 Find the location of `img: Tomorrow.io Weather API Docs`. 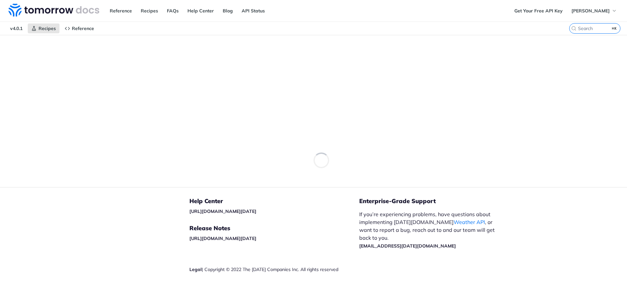

img: Tomorrow.io Weather API Docs is located at coordinates (54, 10).